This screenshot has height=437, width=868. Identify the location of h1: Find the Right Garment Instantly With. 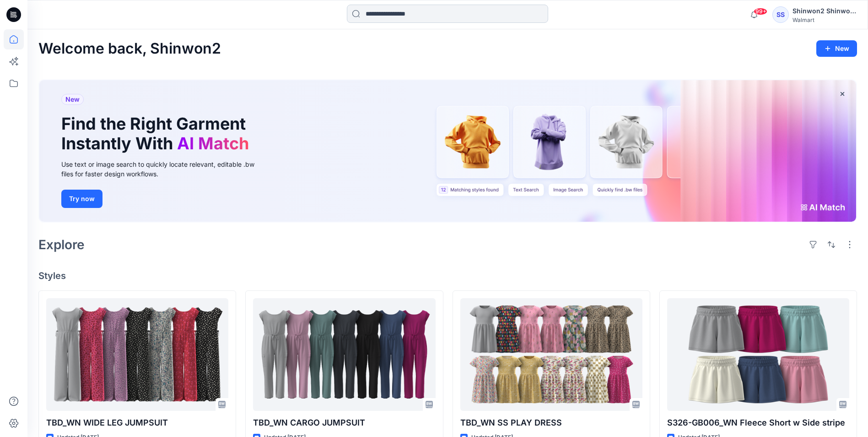
(157, 134).